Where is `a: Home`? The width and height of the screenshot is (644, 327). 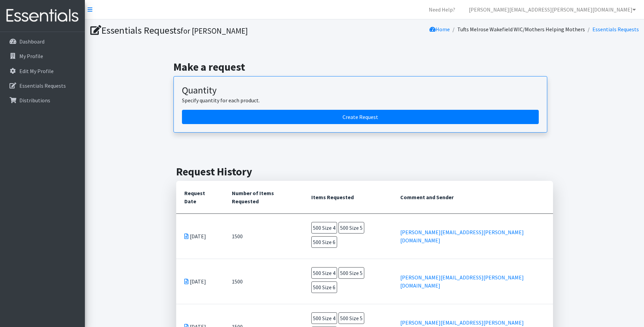 a: Home is located at coordinates (439, 30).